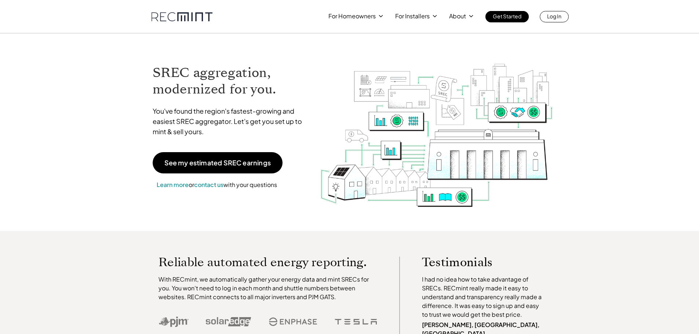 This screenshot has height=334, width=699. Describe the element at coordinates (554, 17) in the screenshot. I see `a: Log In` at that location.